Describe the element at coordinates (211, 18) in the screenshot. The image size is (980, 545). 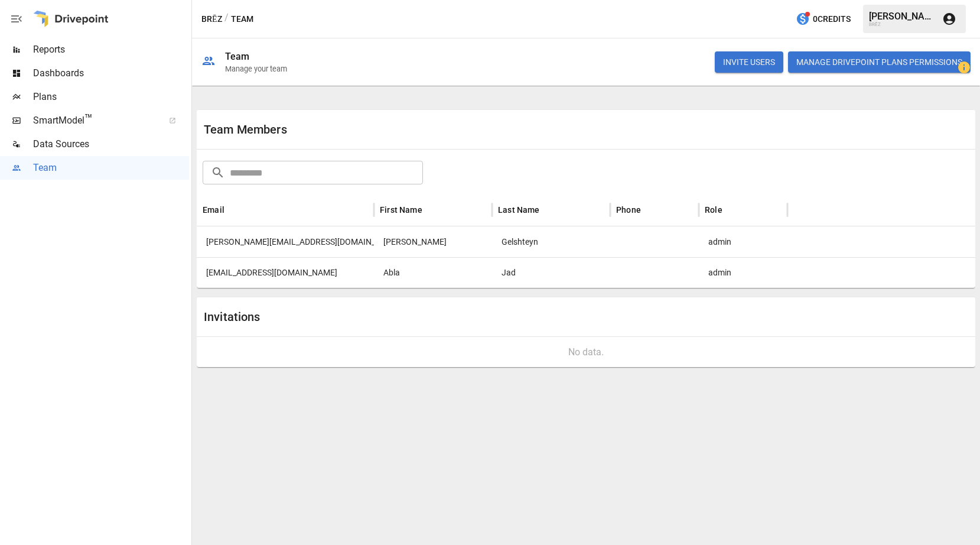
I see `button: BRĒZ` at that location.